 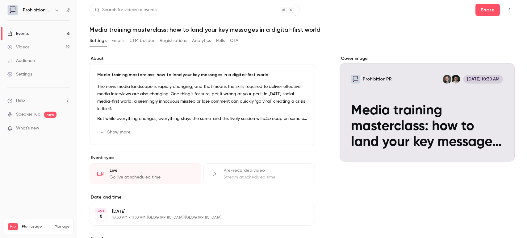 What do you see at coordinates (13, 10) in the screenshot?
I see `img: Prohibition PR` at bounding box center [13, 10].